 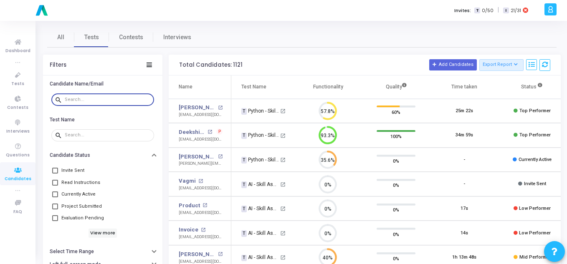 I want to click on span: Evaluation Pending, so click(x=83, y=218).